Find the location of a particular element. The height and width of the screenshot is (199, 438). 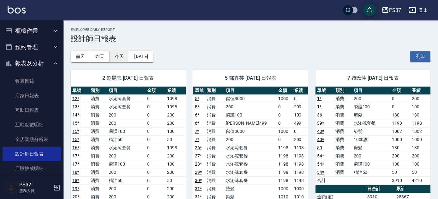

button: save is located at coordinates (369, 10).